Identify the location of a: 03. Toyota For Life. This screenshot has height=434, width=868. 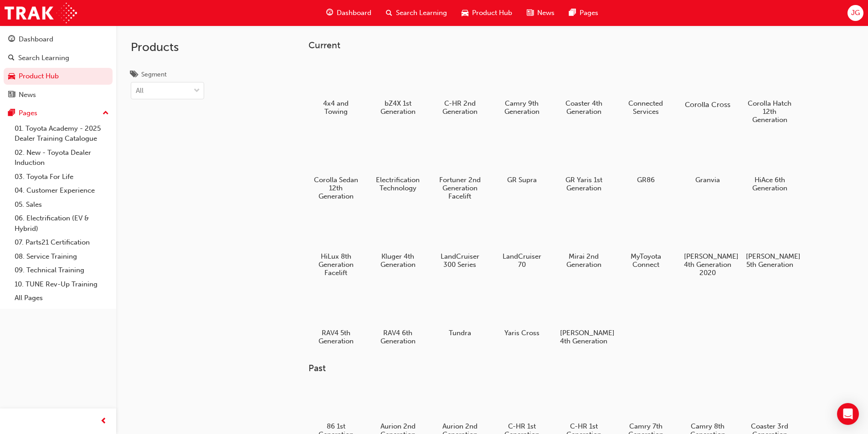
(61, 177).